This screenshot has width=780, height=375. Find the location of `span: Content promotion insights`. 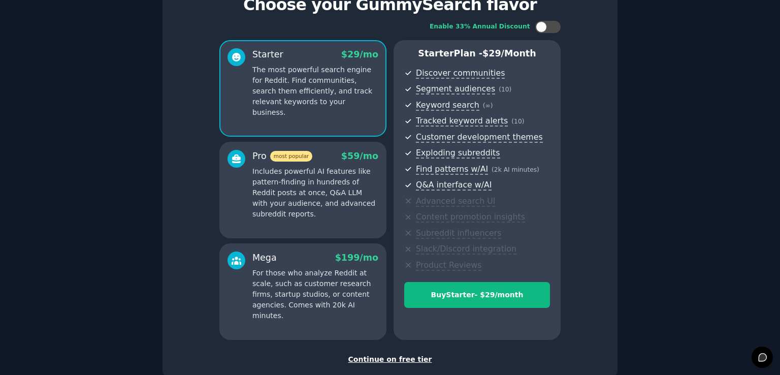

span: Content promotion insights is located at coordinates (470, 217).